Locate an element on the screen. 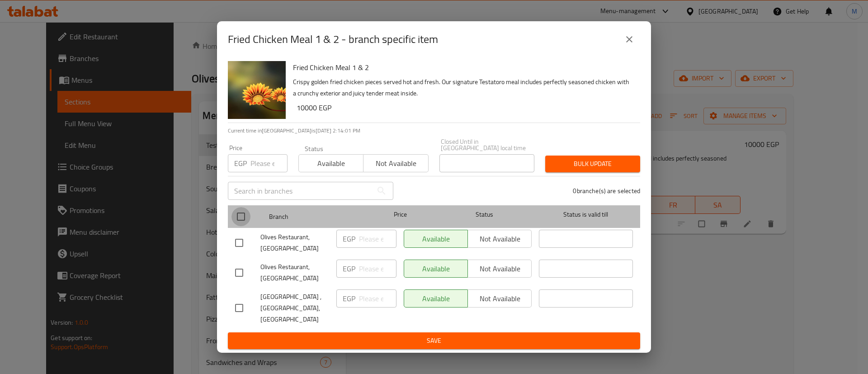  button: Save is located at coordinates (434, 341).